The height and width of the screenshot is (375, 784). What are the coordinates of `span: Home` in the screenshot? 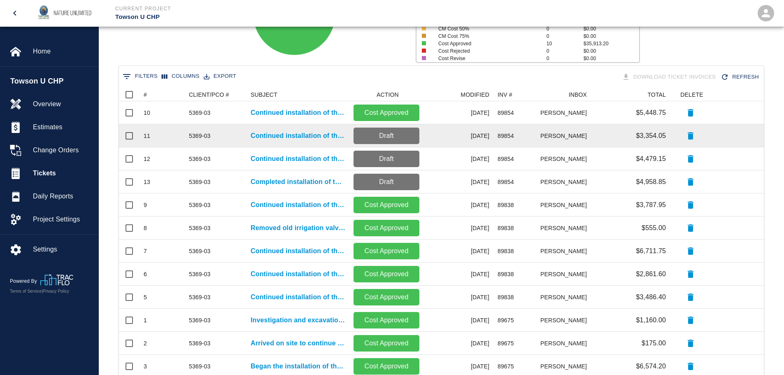 It's located at (62, 51).